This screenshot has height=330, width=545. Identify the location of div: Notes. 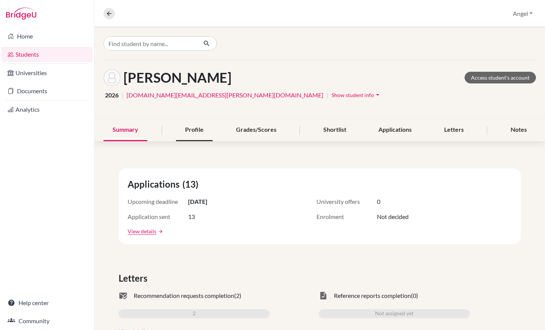
(519, 130).